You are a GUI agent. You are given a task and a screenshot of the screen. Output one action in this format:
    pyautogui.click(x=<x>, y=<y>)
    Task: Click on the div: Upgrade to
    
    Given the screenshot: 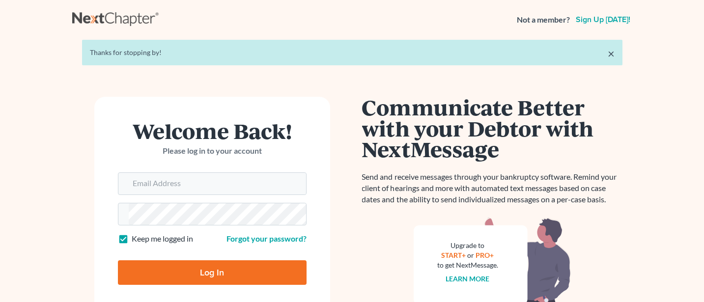 What is the action you would take?
    pyautogui.click(x=468, y=246)
    